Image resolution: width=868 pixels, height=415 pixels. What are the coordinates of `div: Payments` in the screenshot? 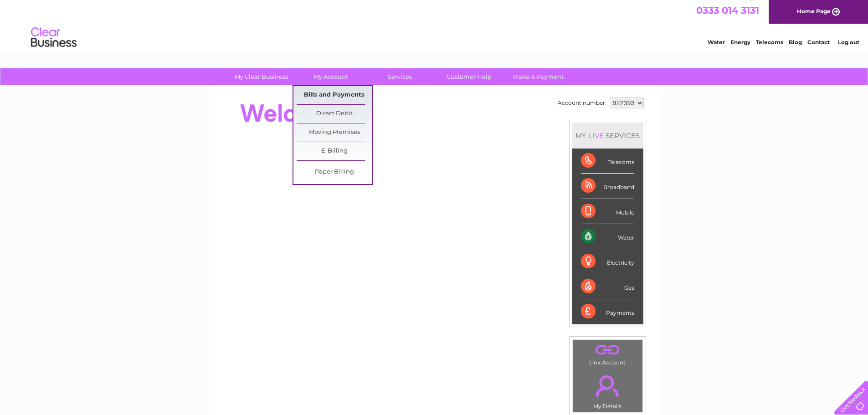 It's located at (607, 312).